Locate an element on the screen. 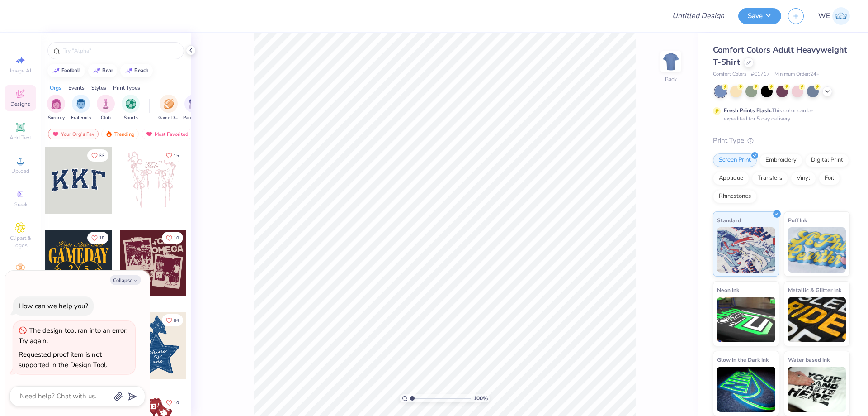  button: football is located at coordinates (66, 70).